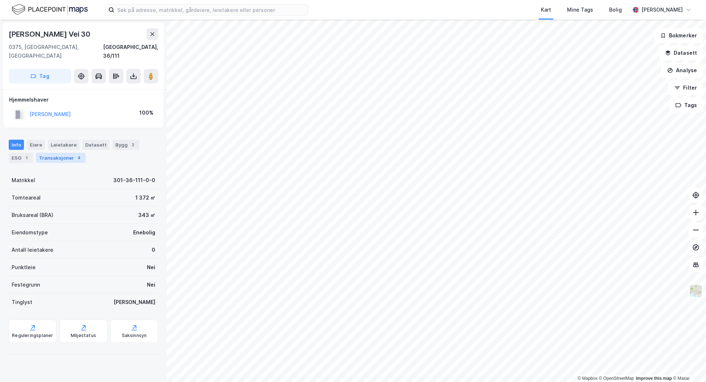  Describe the element at coordinates (615, 10) in the screenshot. I see `div: Bolig` at that location.